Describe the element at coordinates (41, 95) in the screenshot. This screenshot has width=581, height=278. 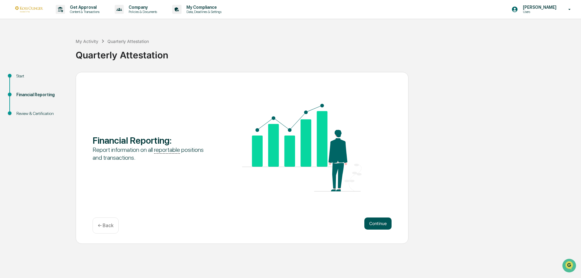
I see `div: Financial Reporting` at that location.